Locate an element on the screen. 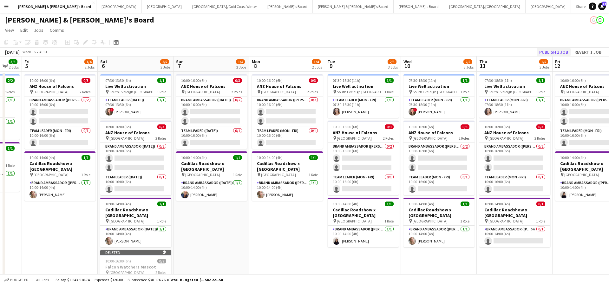  h3: Live Well activation is located at coordinates (136, 86).